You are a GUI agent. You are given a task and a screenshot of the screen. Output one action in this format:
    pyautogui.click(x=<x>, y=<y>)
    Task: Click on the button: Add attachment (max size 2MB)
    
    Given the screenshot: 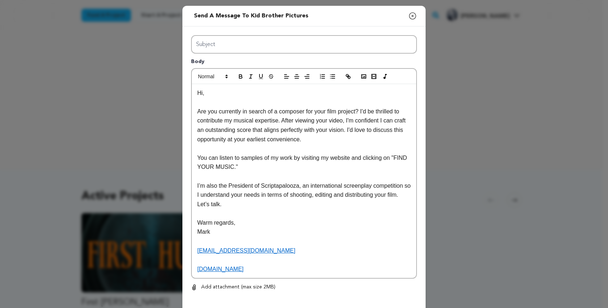 What is the action you would take?
    pyautogui.click(x=233, y=287)
    